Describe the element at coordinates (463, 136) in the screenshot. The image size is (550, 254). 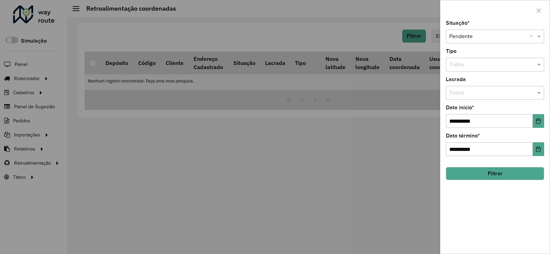
I see `label: Data término` at that location.